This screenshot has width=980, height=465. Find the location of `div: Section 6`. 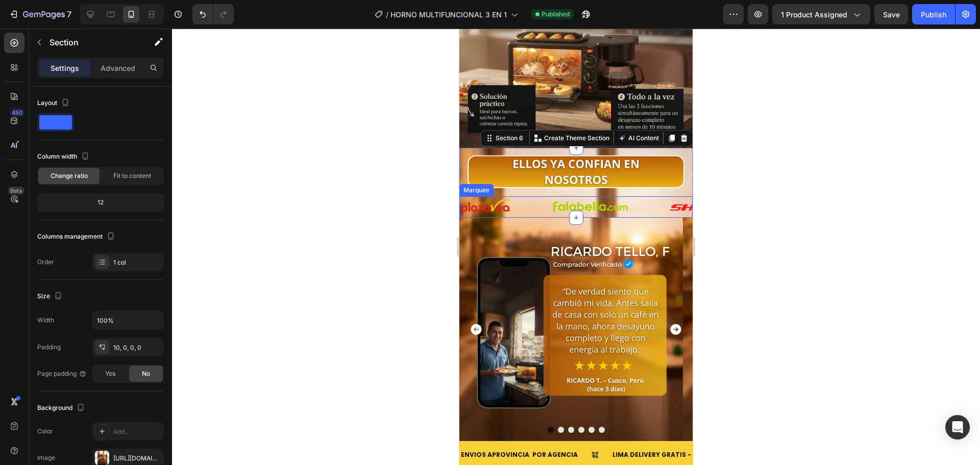

div: Section 6 is located at coordinates (50, 110).